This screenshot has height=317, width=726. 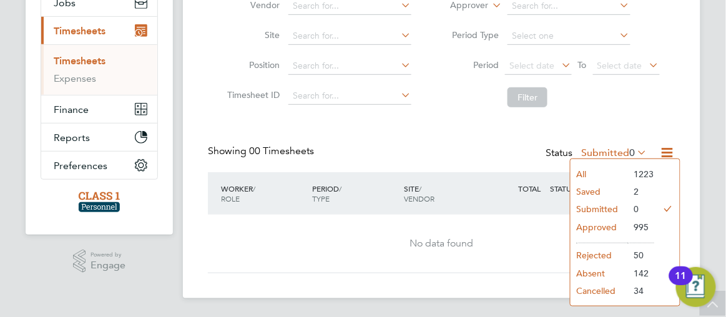 I want to click on div: STATUS, so click(x=575, y=188).